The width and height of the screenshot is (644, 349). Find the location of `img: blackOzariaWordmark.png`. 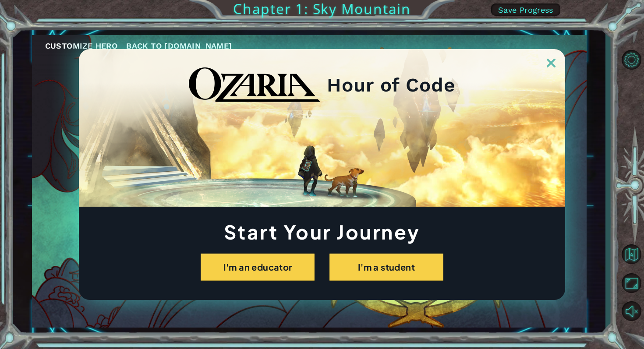

img: blackOzariaWordmark.png is located at coordinates (255, 85).